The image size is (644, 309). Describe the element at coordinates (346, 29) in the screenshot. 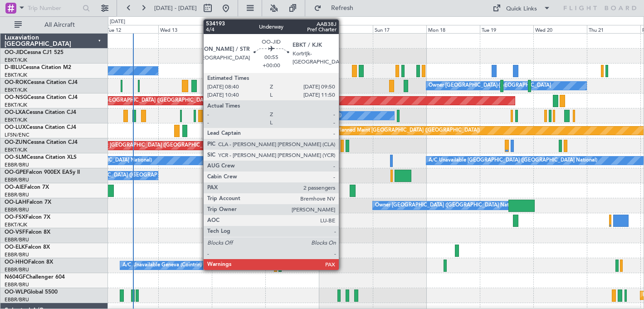

I see `div: Sat 16` at that location.